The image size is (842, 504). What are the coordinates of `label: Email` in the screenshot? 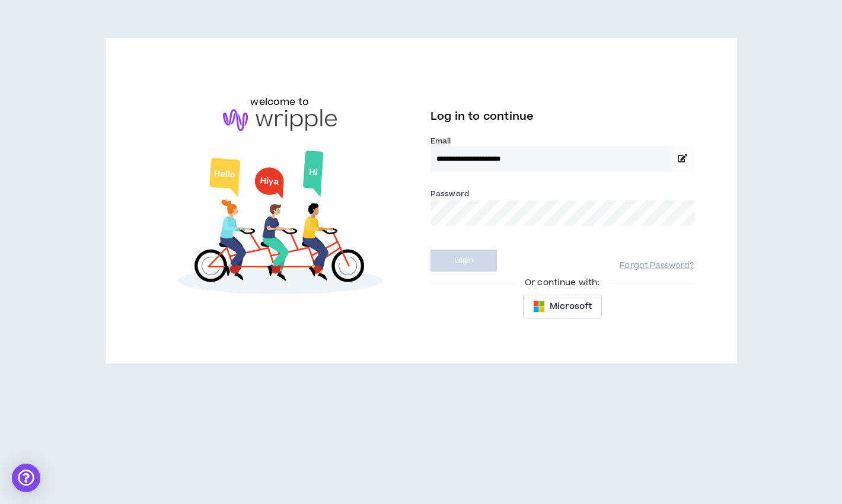 It's located at (562, 141).